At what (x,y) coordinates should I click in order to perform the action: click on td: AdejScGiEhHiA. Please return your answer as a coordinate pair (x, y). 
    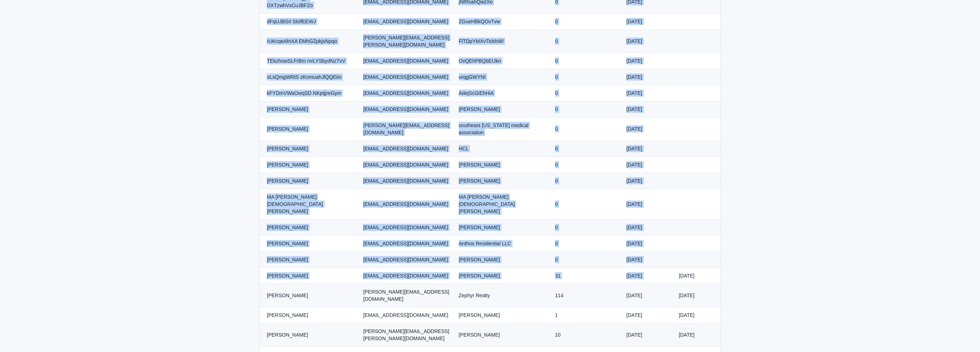
    Looking at the image, I should click on (503, 93).